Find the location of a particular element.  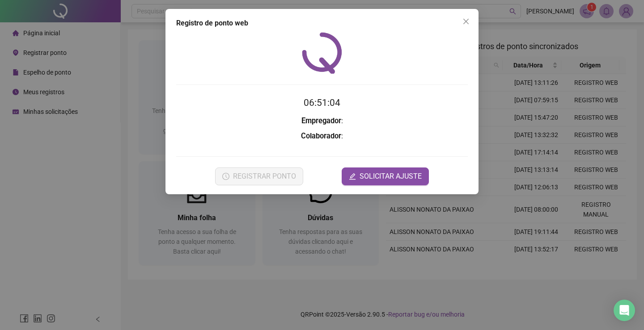

button: Close is located at coordinates (466, 22).